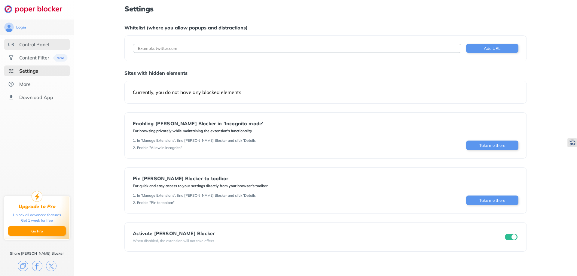 This screenshot has height=276, width=577. I want to click on div: Whitelist (where you allow popups and distractions), so click(325, 28).